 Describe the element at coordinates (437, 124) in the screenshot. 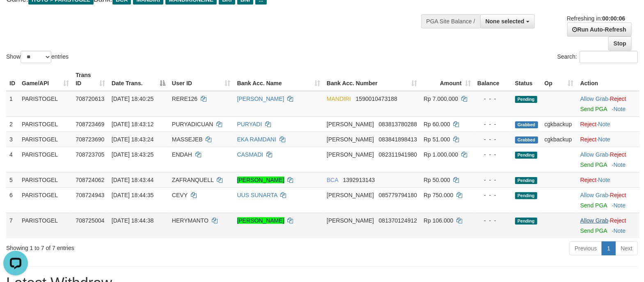

I see `span: Rp 60.000` at that location.